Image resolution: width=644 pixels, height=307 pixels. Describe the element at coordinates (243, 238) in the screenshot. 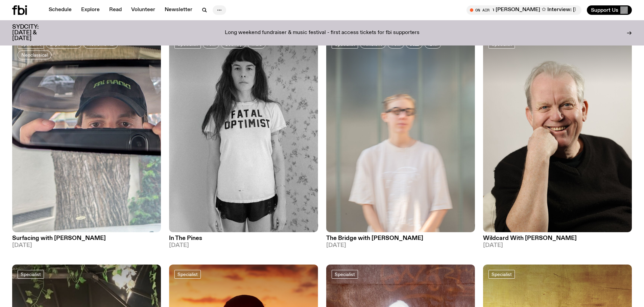

I see `h3: In The Pines` at that location.